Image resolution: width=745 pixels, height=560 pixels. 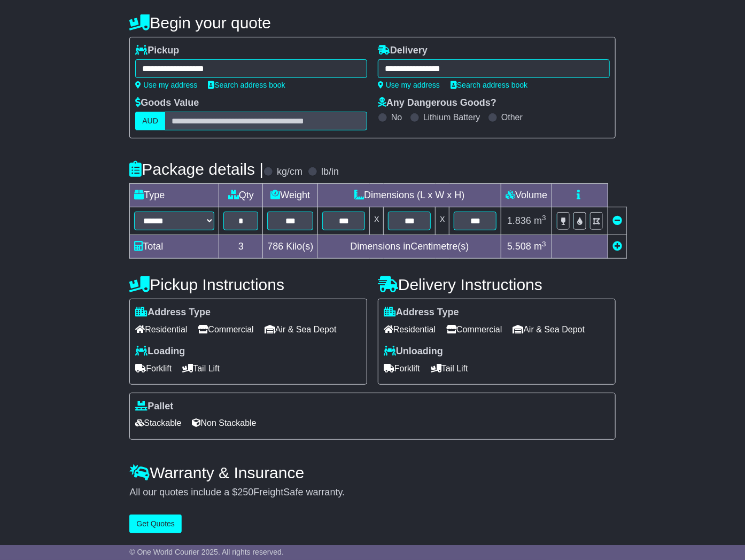 What do you see at coordinates (497, 285) in the screenshot?
I see `h4: Delivery Instructions` at bounding box center [497, 285].